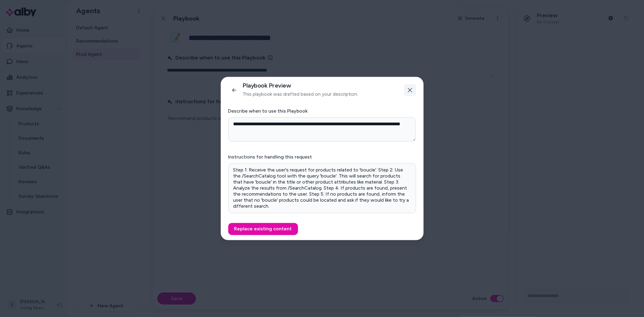 The image size is (644, 317). I want to click on p: Step 1: Receive the user's request for products related to 'boucle'. Step 2: Use the /SearchCatal..., so click(322, 188).